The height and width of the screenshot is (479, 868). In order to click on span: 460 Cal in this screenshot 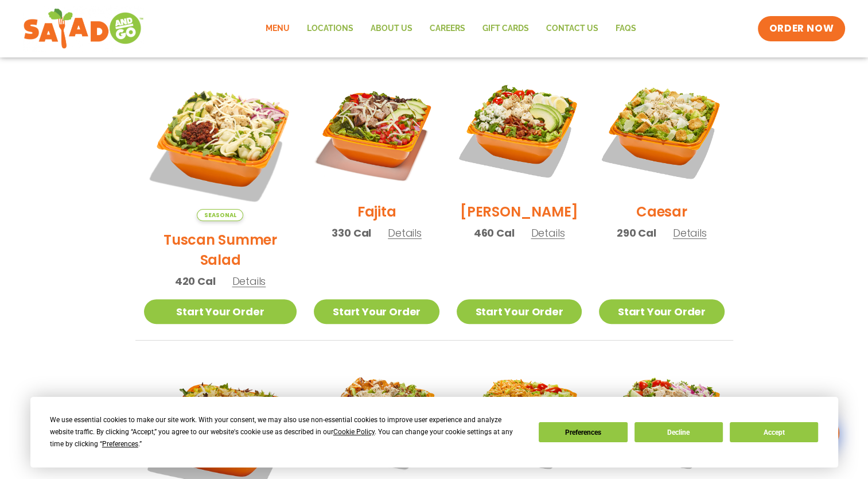, I will do `click(494, 233)`.